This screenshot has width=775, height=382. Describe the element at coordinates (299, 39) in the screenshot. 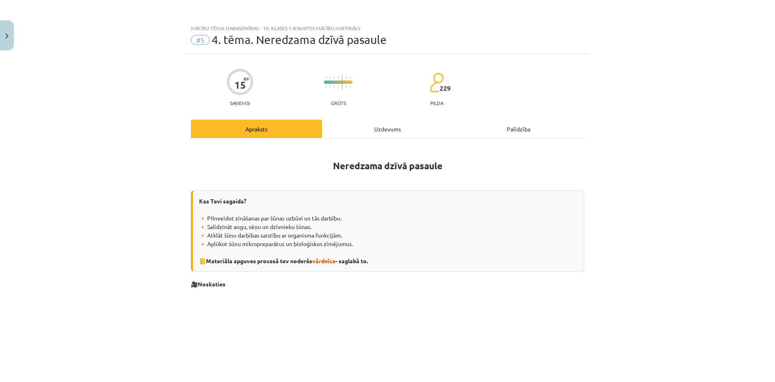

I see `span: 4. tēma. Neredzama dzīvā pasaule` at that location.